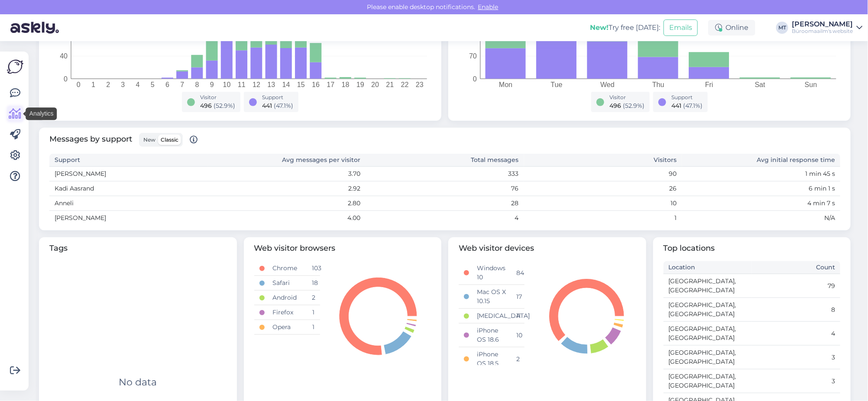 This screenshot has width=868, height=401. Describe the element at coordinates (169, 139) in the screenshot. I see `span: Classic` at that location.